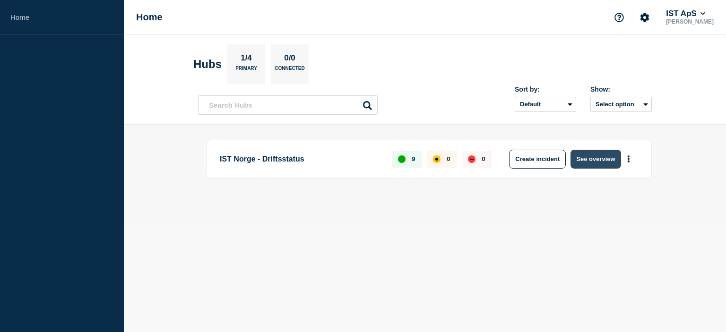 The image size is (726, 332). I want to click on select: Sort by, so click(545, 104).